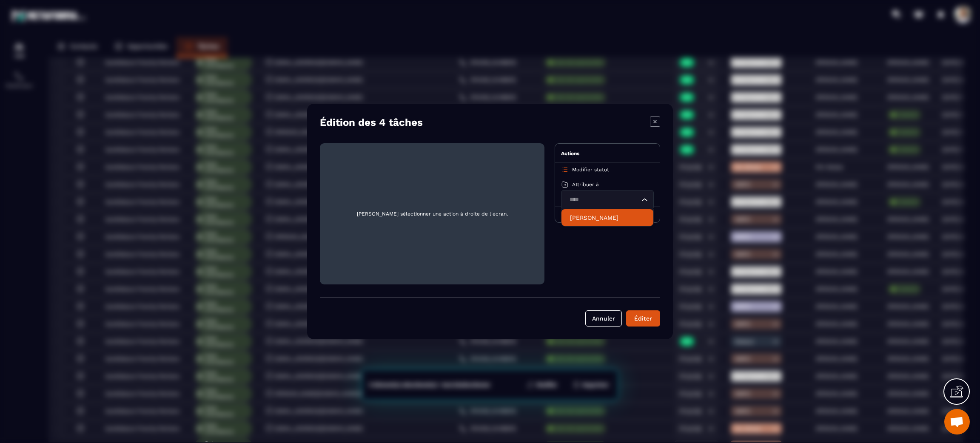 This screenshot has width=980, height=443. Describe the element at coordinates (643, 318) in the screenshot. I see `div: Éditer` at that location.